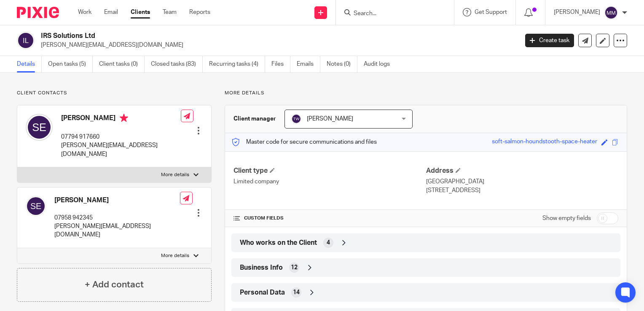  I want to click on span: Business Info, so click(261, 268).